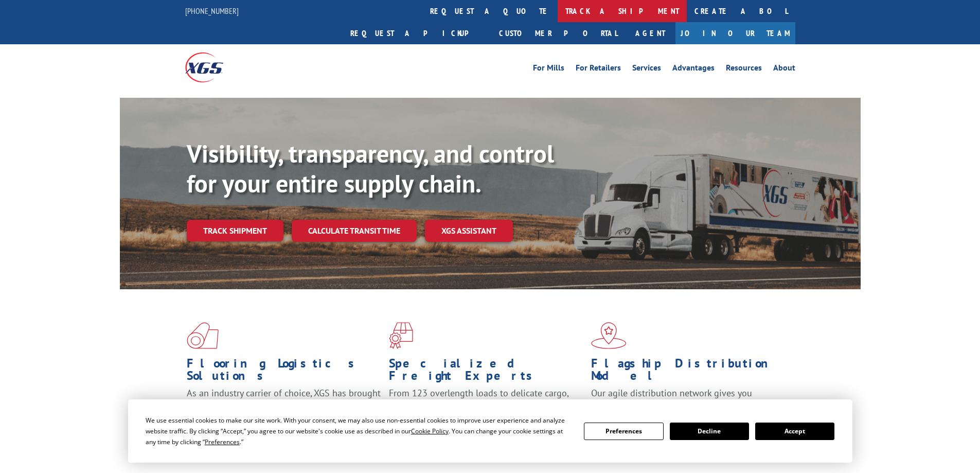 The image size is (980, 473). What do you see at coordinates (689, 372) in the screenshot?
I see `h1: Flagship Distribution Model` at bounding box center [689, 372].